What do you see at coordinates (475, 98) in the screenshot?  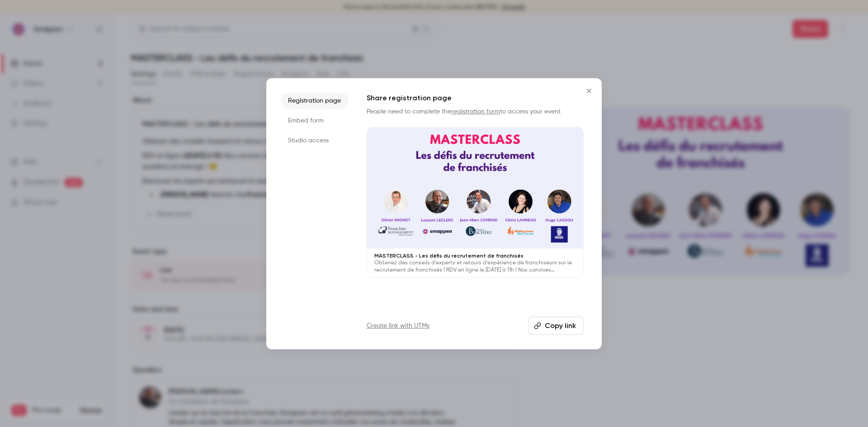 I see `h1: Share registration page` at bounding box center [475, 98].